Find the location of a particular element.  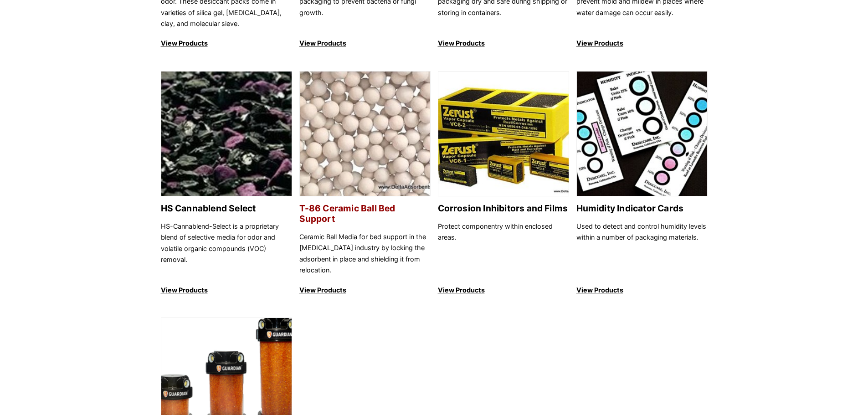

img: T-86 Ceramic Ball Bed Support is located at coordinates (365, 134).